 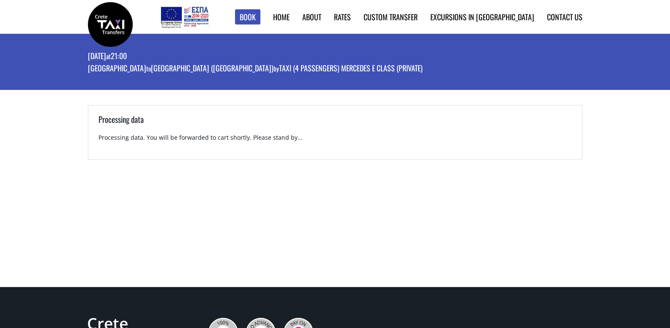 I want to click on a: Custom Transfer, so click(x=390, y=17).